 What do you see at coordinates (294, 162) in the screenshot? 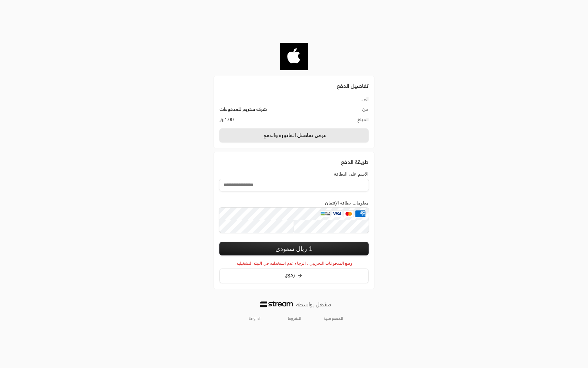
I see `div: طريقة الدفع` at bounding box center [294, 162].